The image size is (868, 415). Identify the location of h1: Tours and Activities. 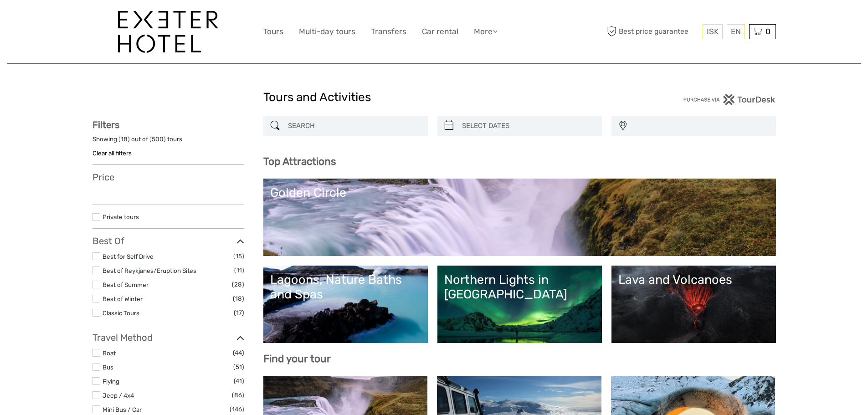
(435, 97).